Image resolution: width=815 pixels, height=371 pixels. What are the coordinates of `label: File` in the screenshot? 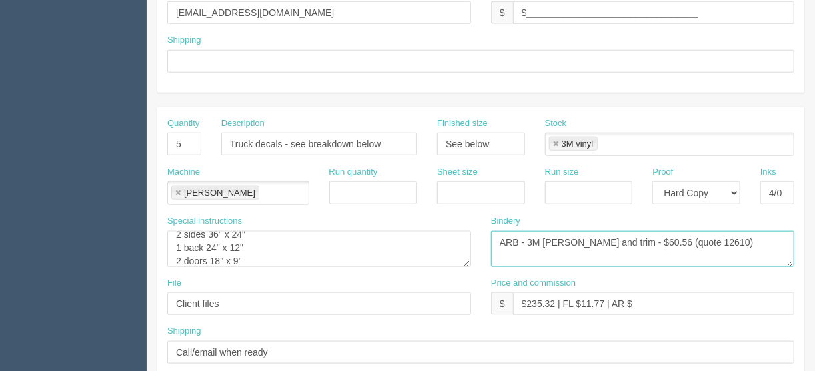 It's located at (174, 283).